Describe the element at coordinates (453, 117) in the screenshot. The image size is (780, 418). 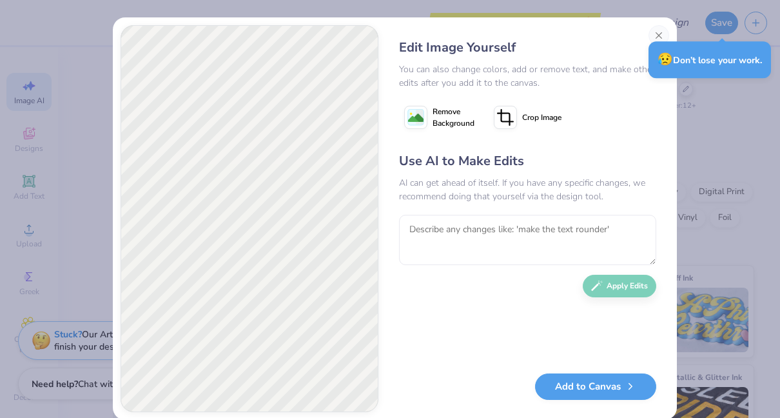
I see `span: Remove Background` at that location.